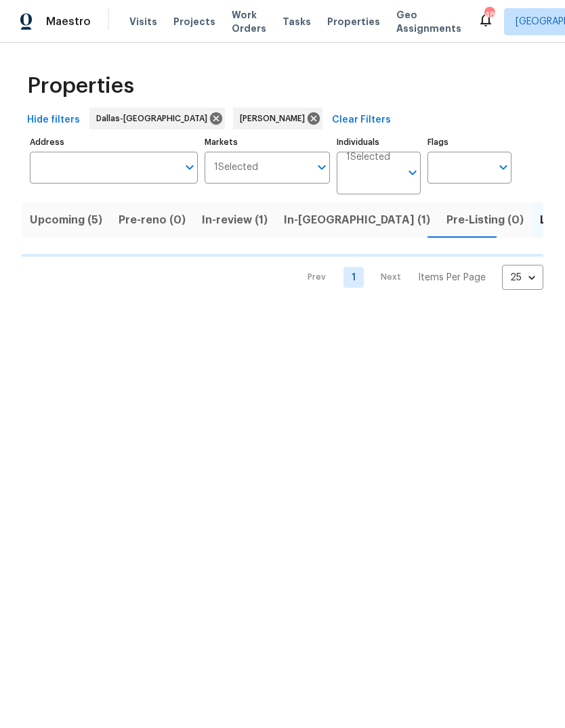 The height and width of the screenshot is (728, 565). I want to click on span: Pre-Listing (0), so click(485, 220).